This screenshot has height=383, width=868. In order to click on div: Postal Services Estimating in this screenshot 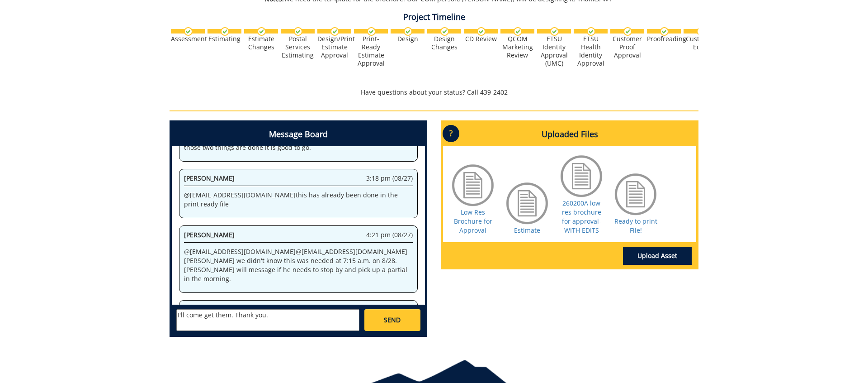, I will do `click(298, 47)`.